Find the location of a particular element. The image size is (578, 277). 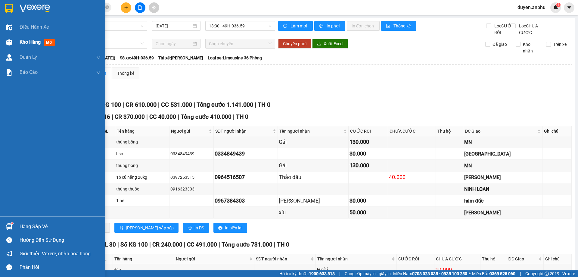

div: 2 is located at coordinates (108, 189).